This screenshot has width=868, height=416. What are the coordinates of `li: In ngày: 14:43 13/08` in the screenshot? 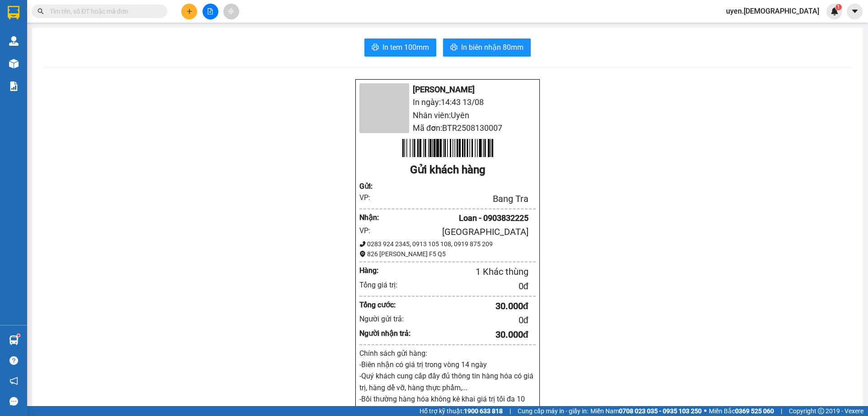 It's located at (448, 102).